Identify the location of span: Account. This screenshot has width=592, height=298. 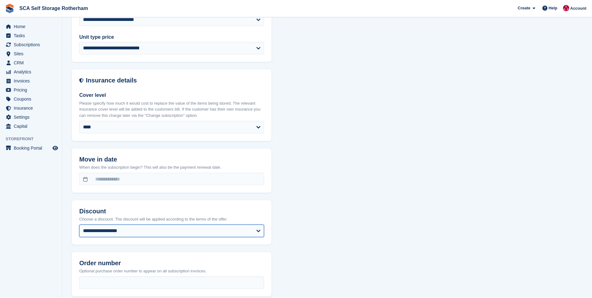
(578, 8).